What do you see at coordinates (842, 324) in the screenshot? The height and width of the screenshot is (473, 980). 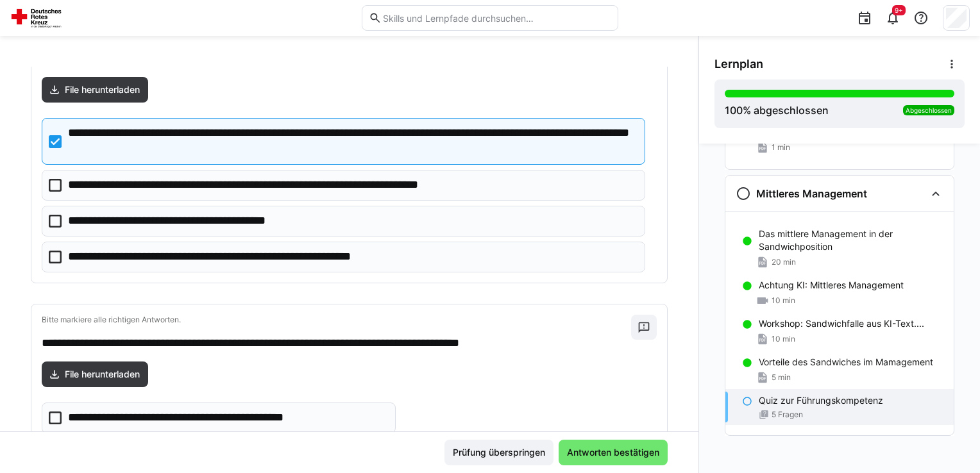 I see `p: Workshop: Sandwichfalle aus KI-Text....` at bounding box center [842, 324].